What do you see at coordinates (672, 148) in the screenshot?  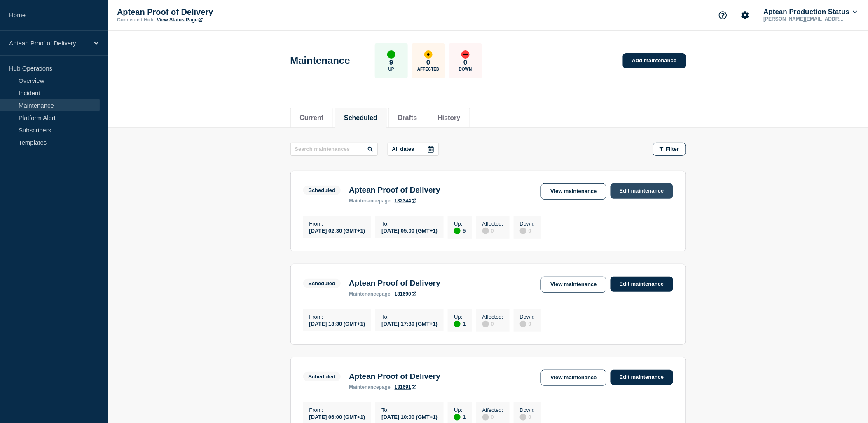 I see `span: Filter` at bounding box center [672, 148].